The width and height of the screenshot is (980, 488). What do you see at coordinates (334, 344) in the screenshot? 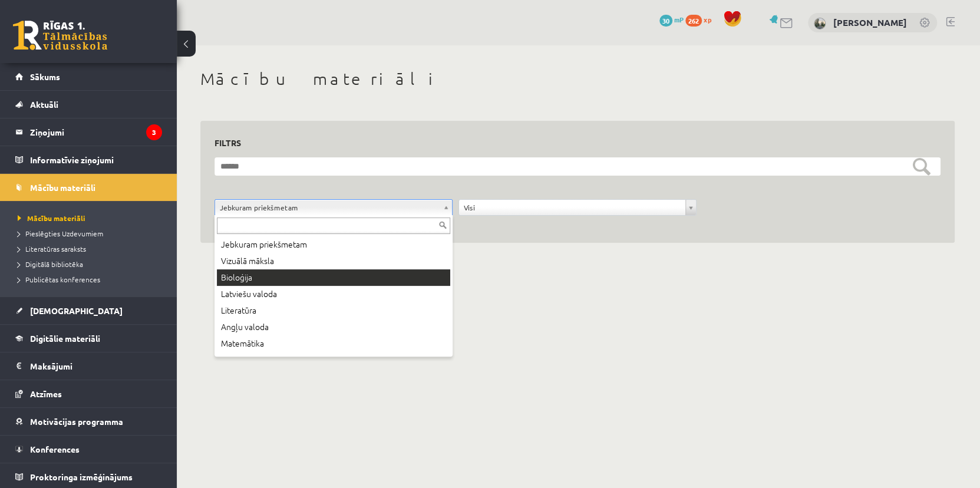
I see `div: Matemātika` at bounding box center [334, 344].